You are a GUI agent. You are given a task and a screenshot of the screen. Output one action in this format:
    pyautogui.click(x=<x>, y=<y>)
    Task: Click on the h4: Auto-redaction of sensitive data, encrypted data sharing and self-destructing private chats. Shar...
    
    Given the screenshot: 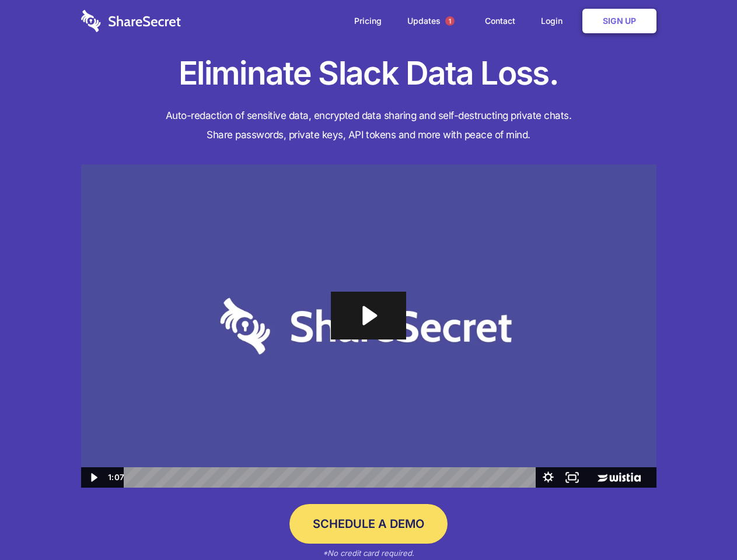 What is the action you would take?
    pyautogui.click(x=368, y=125)
    